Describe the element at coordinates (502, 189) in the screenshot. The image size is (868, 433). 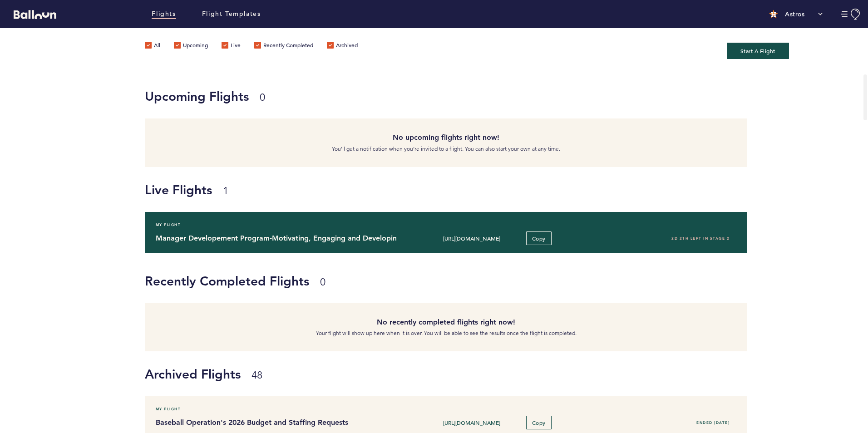
I see `h1: Live Flights` at that location.